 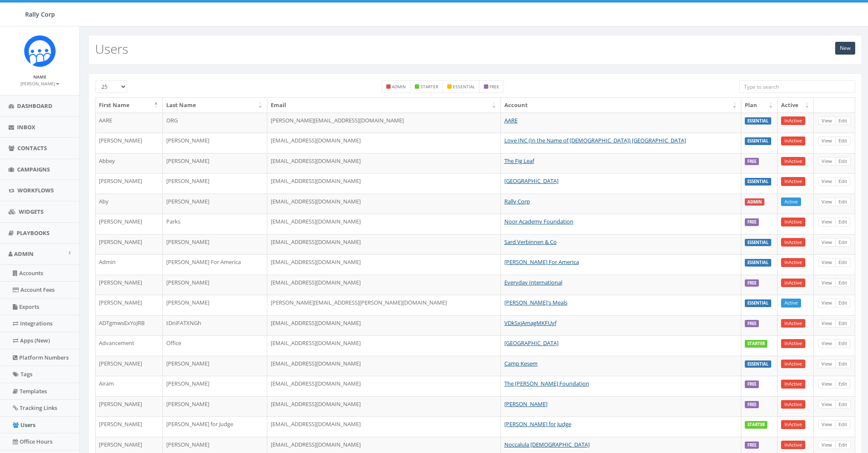 What do you see at coordinates (760, 105) in the screenshot?
I see `th: Plan: activate to sort column ascending` at bounding box center [760, 105].